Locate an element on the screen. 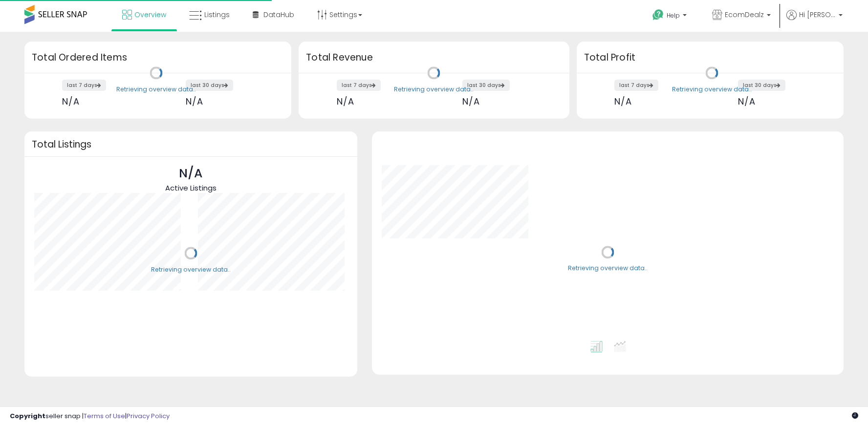  strong: Copyright is located at coordinates (27, 416).